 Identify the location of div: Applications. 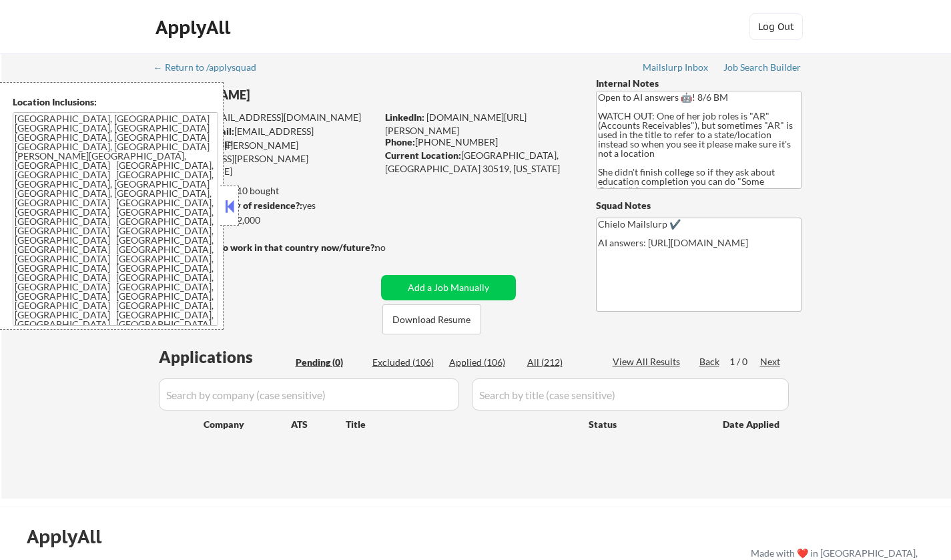
(225, 357).